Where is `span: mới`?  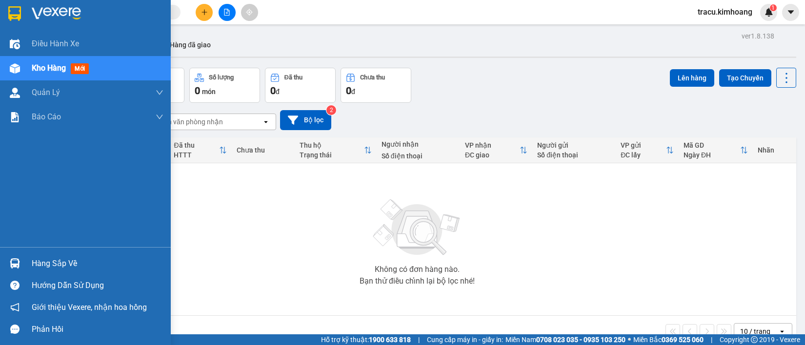 span: mới is located at coordinates (80, 69).